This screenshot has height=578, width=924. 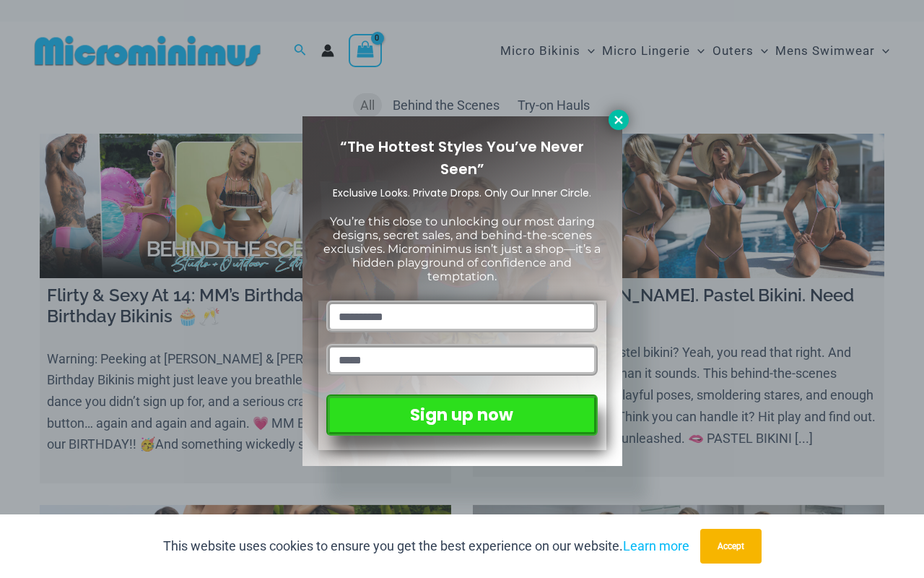 I want to click on span: You’re this close to unlocking our most daring designs, secret sales, and behind-the-scenes exclu..., so click(x=462, y=249).